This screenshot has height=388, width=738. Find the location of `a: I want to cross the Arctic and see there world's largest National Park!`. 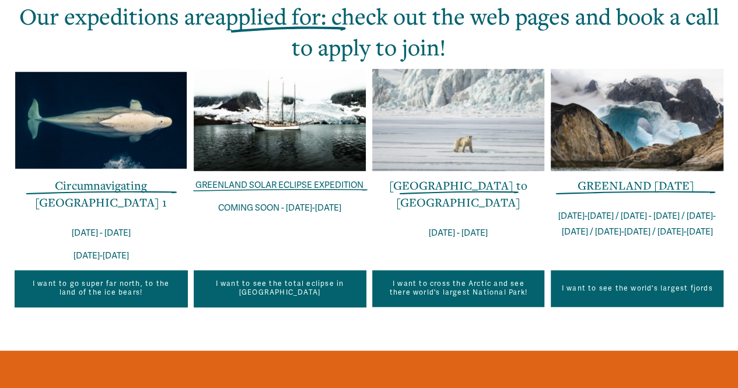

a: I want to cross the Arctic and see there world's largest National Park! is located at coordinates (458, 288).